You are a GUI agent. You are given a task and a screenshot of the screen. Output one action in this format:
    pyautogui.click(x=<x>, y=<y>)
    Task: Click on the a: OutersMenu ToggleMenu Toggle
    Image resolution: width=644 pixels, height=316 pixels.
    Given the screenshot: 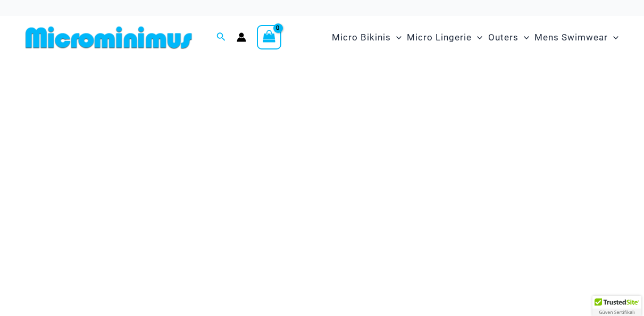 What is the action you would take?
    pyautogui.click(x=508, y=38)
    